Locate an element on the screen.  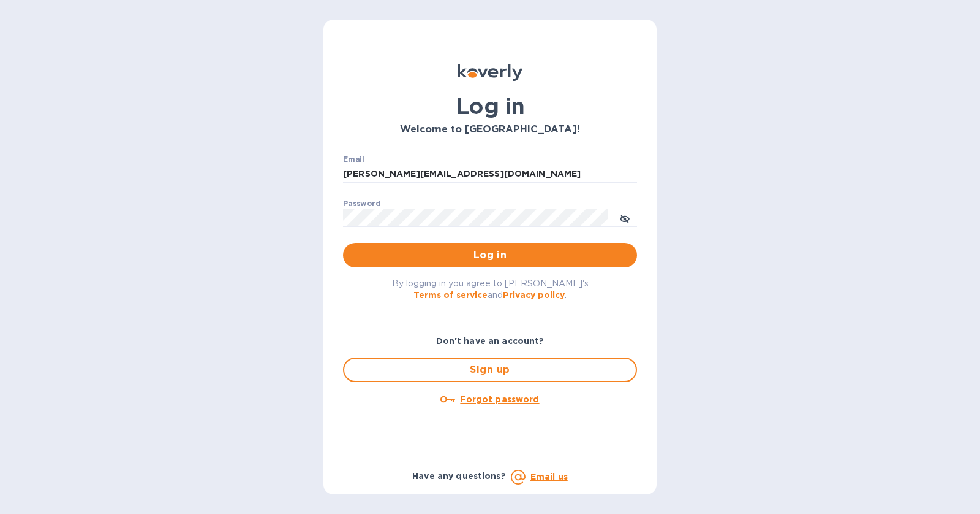
b: Email us is located at coordinates (549, 476).